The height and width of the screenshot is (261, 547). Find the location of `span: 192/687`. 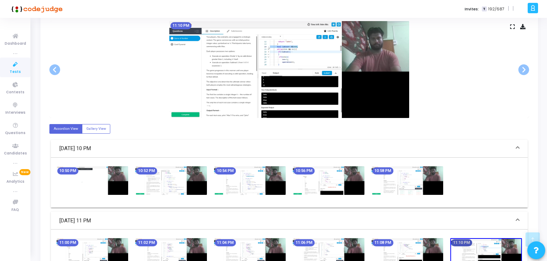

span: 192/687 is located at coordinates (496, 9).